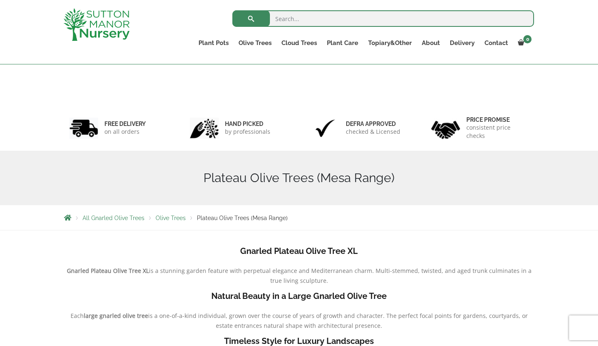  I want to click on nav: Breadcrumbs, so click(299, 218).